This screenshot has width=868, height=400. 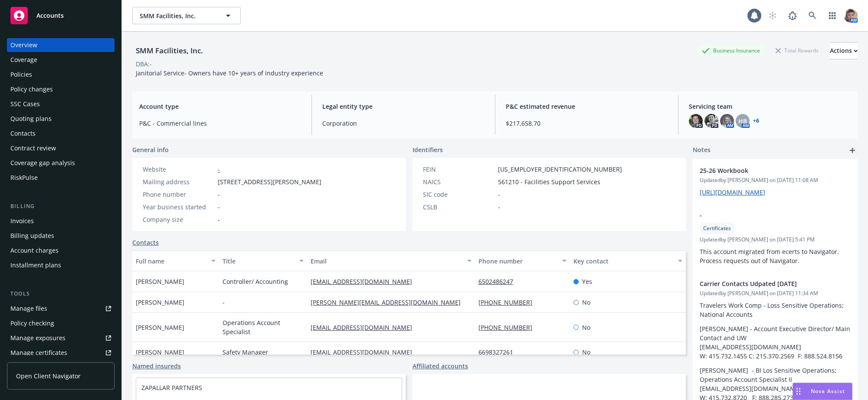 I want to click on a: Policy checking, so click(x=61, y=323).